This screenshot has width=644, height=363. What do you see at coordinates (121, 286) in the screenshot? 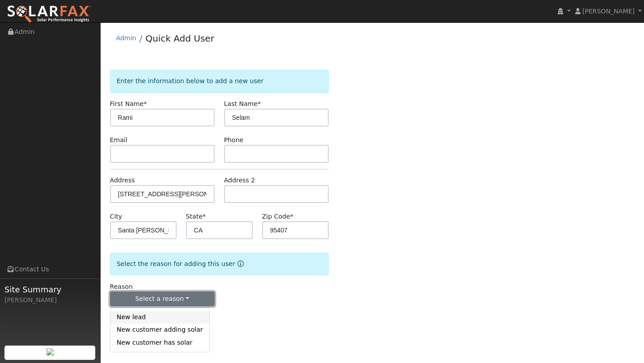
I see `label: Reason` at bounding box center [121, 286].